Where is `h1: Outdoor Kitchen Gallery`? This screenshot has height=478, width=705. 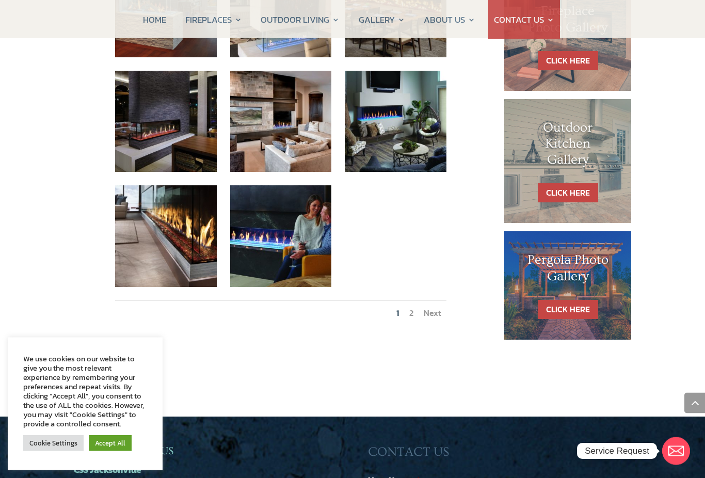 h1: Outdoor Kitchen Gallery is located at coordinates (568, 147).